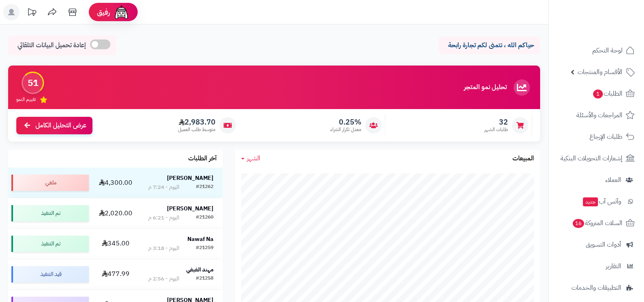 The width and height of the screenshot is (644, 302). Describe the element at coordinates (613, 266) in the screenshot. I see `span: التقارير` at that location.